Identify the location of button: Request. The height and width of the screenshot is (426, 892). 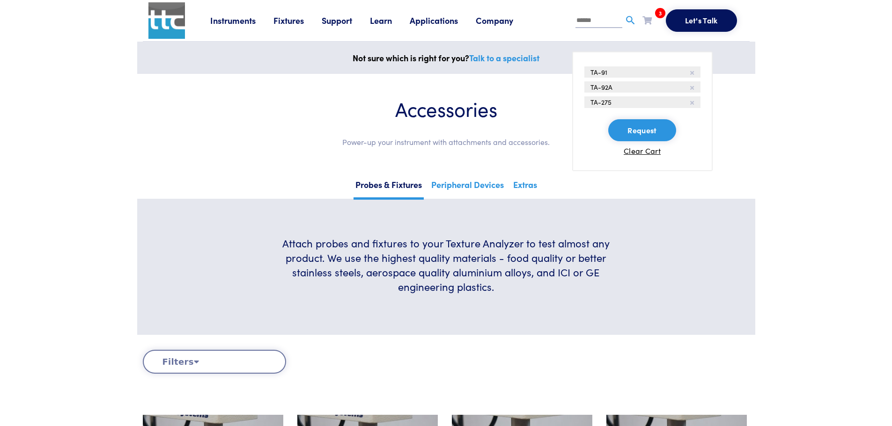
(642, 131).